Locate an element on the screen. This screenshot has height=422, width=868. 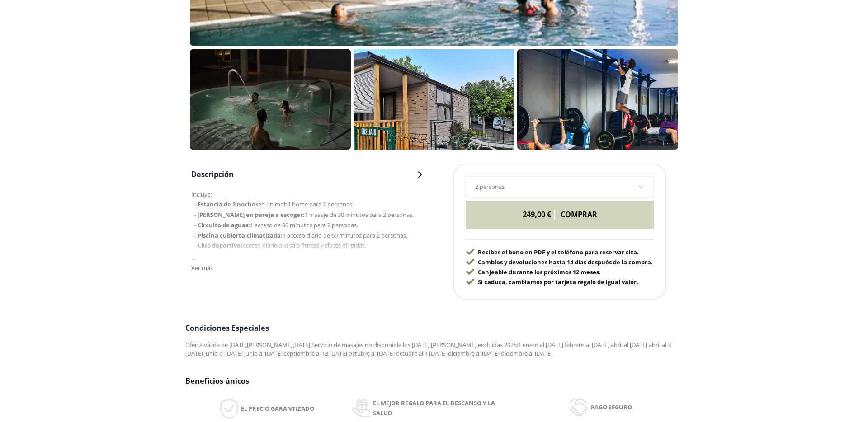
button: Descripción is located at coordinates (309, 175).